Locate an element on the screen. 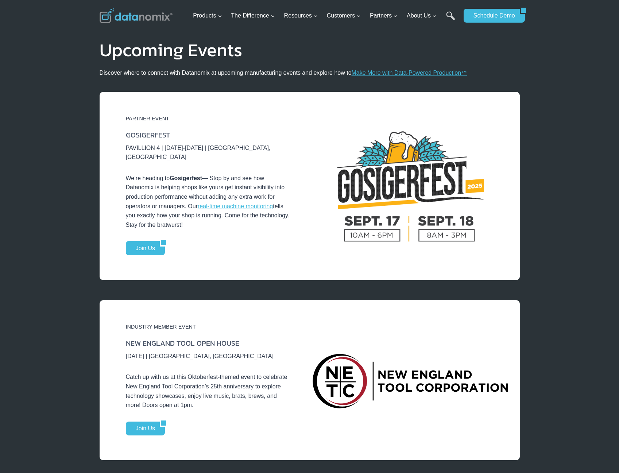  strong: Gosigerfest is located at coordinates (186, 178).